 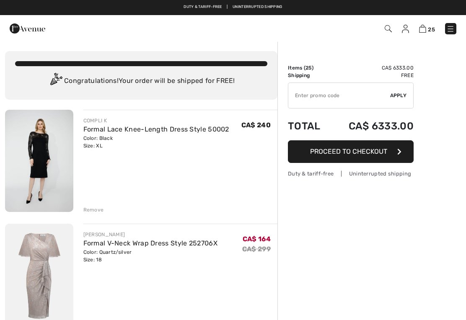 I want to click on s: CA$ 299, so click(x=257, y=249).